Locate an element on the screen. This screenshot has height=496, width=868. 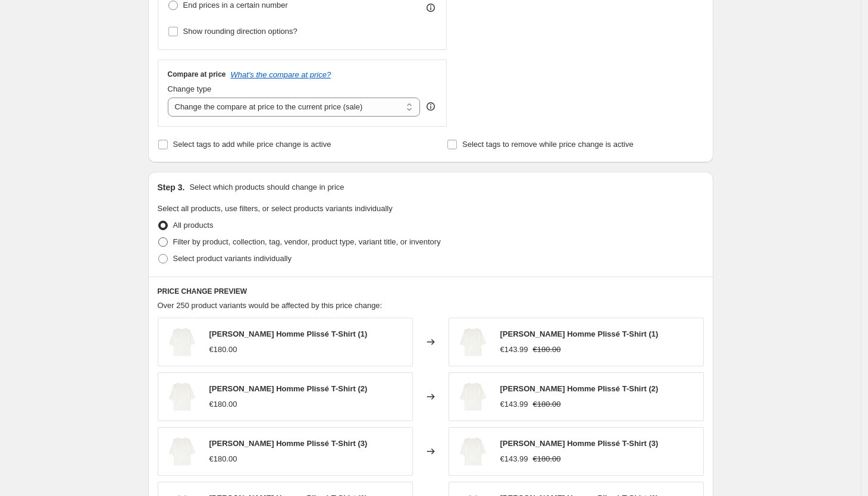
h3: Compare at price is located at coordinates (197, 74).